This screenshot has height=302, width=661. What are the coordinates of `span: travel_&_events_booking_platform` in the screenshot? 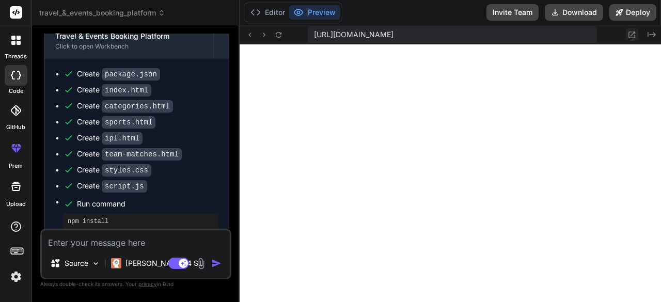 It's located at (102, 13).